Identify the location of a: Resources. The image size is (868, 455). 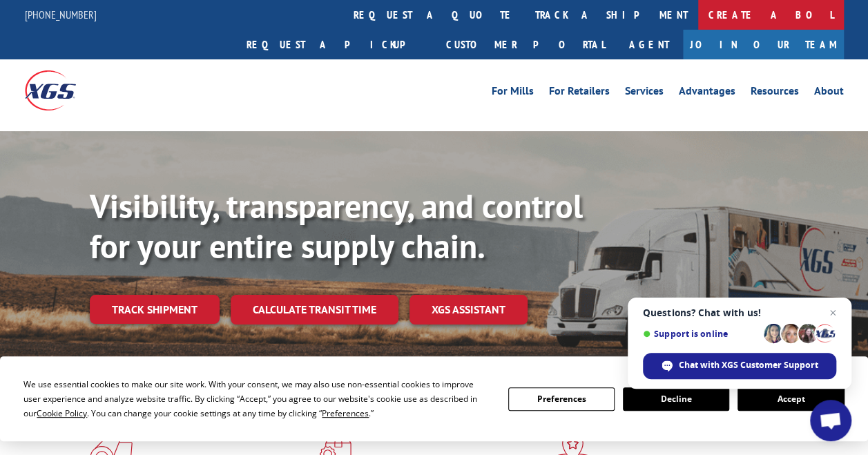
(775, 93).